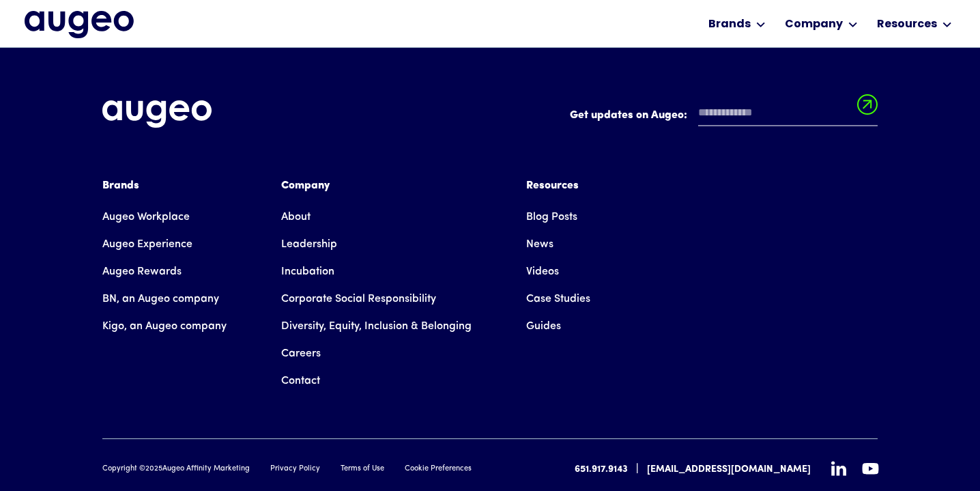 The image size is (980, 491). Describe the element at coordinates (543, 271) in the screenshot. I see `a: Videos` at that location.